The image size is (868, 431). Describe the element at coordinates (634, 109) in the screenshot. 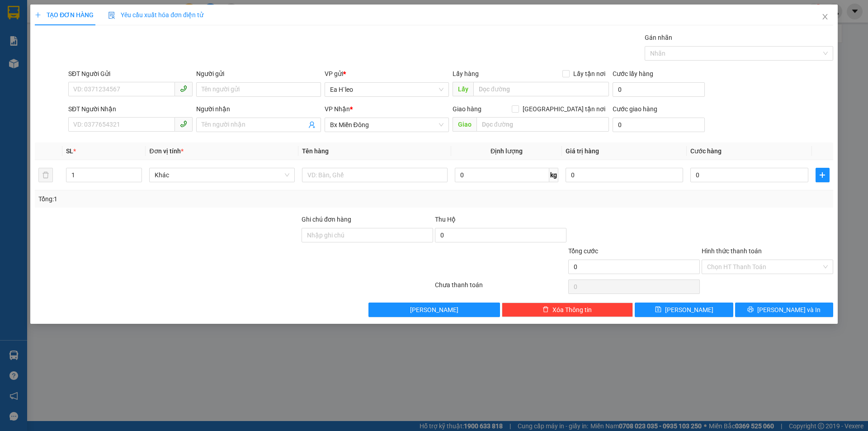

I see `label: Cước giao hàng` at that location.